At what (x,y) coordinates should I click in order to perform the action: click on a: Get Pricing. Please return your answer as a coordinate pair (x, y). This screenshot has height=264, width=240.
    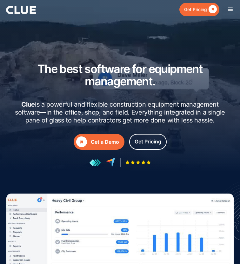
    Looking at the image, I should click on (200, 9).